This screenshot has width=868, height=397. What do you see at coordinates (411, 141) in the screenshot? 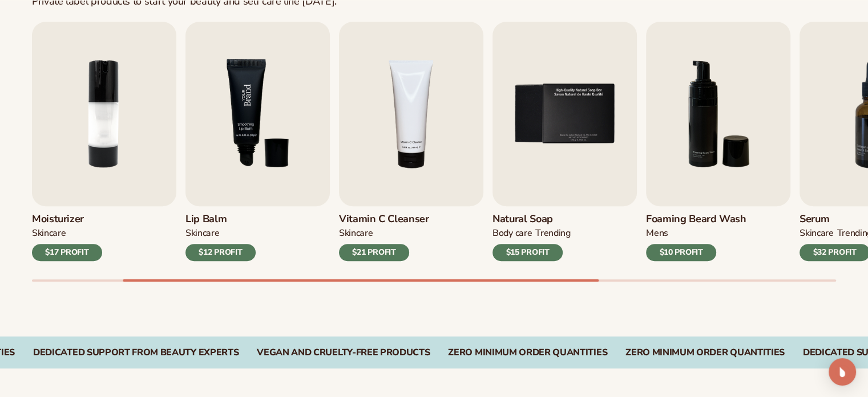
I see `a: 4 / 9` at bounding box center [411, 141].